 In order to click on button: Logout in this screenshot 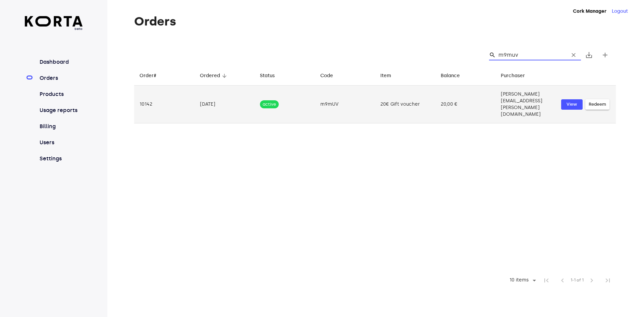, I will do `click(620, 11)`.